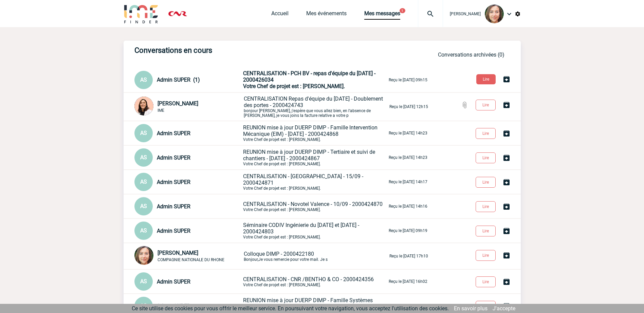 This screenshot has width=644, height=313. Describe the element at coordinates (161, 111) in the screenshot. I see `span: IME` at that location.